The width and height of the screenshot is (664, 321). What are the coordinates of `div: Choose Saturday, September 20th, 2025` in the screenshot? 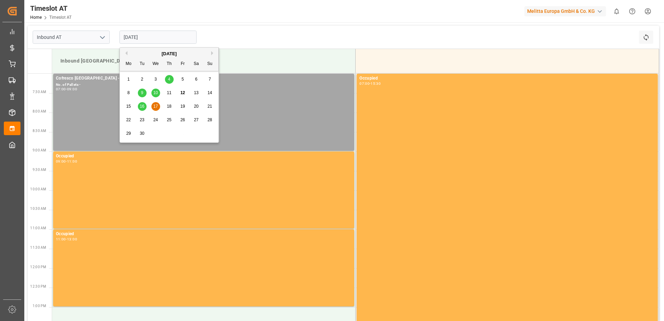 It's located at (196, 106).